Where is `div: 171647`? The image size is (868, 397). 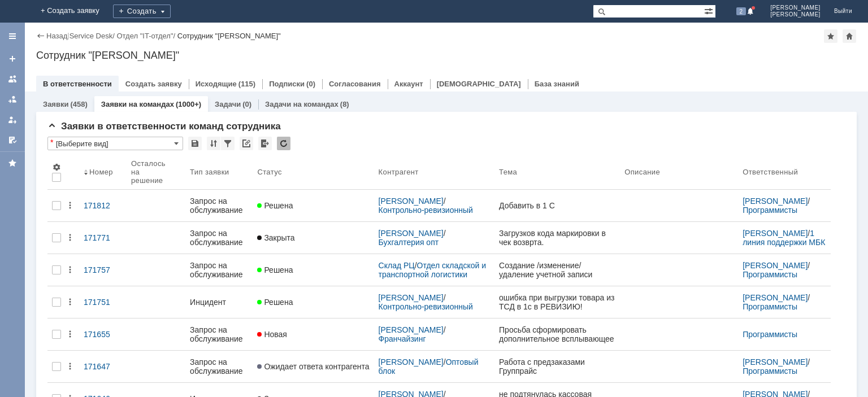 div: 171647 is located at coordinates (103, 367).